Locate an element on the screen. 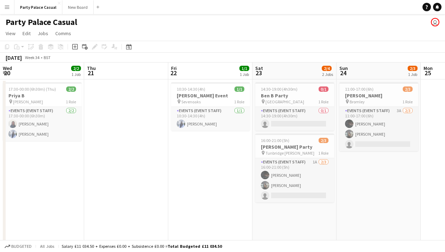 The width and height of the screenshot is (445, 252). span: Sun is located at coordinates (343, 68).